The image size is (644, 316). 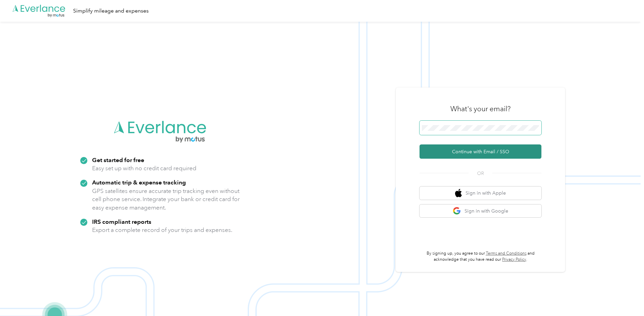 I want to click on strong: Get started for free, so click(x=118, y=159).